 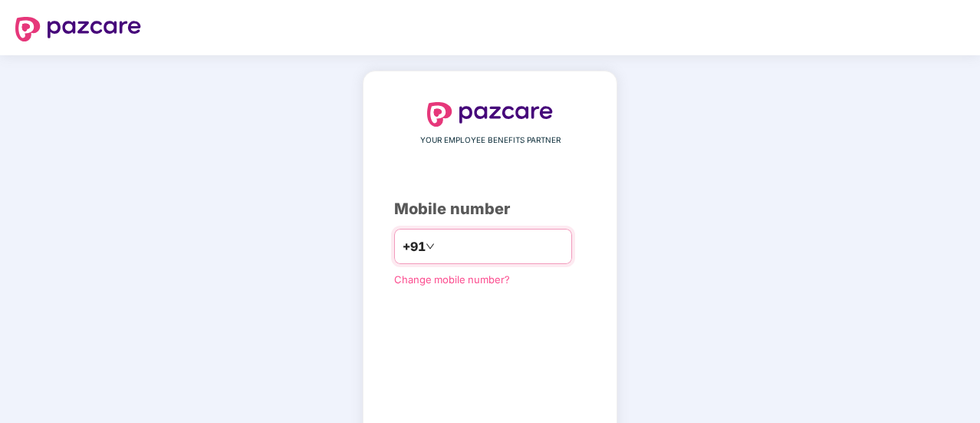 I want to click on span: Change mobile number?, so click(x=451, y=279).